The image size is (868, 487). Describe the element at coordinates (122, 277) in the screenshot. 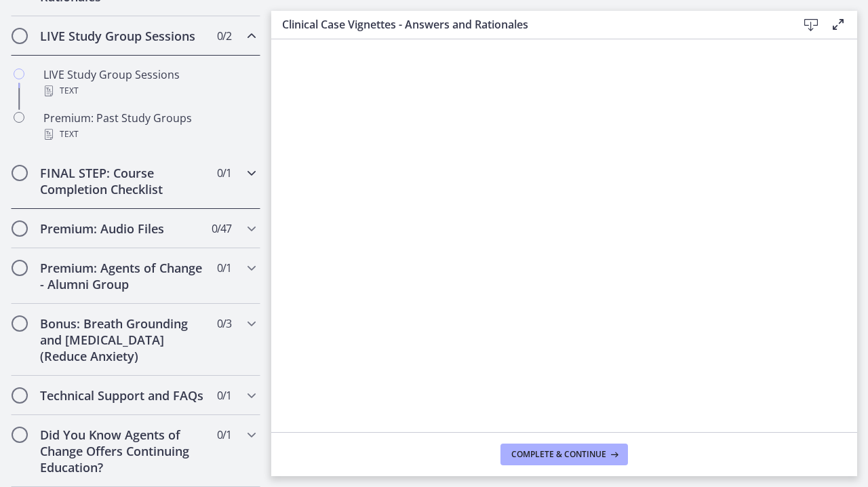

I see `h2: Premium: Agents of Change - Alumni Group` at that location.